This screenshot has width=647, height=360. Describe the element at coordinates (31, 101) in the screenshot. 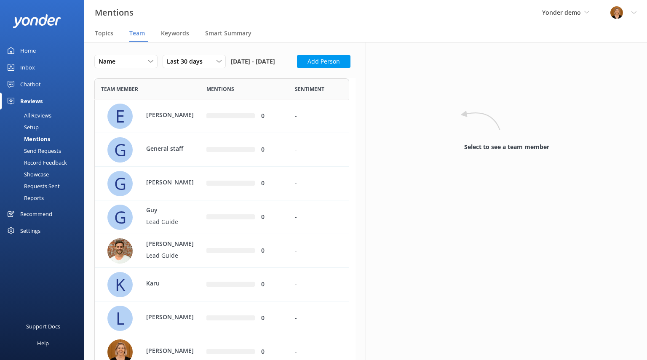

I see `div: Reviews` at that location.